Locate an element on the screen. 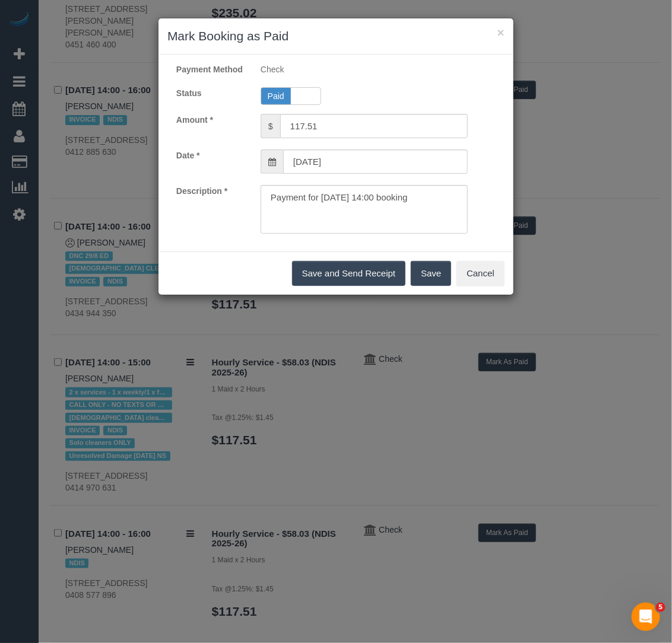 The width and height of the screenshot is (672, 643). span: Paid is located at coordinates (276, 96).